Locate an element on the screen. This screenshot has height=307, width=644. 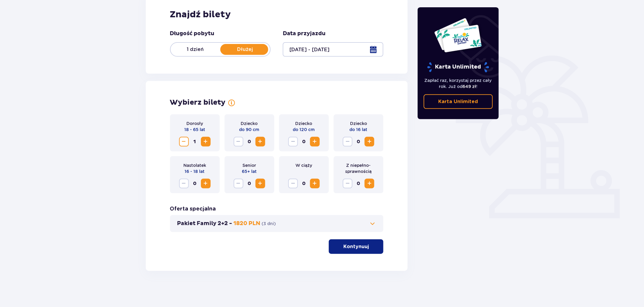
p: Dłużej is located at coordinates (246, 50).